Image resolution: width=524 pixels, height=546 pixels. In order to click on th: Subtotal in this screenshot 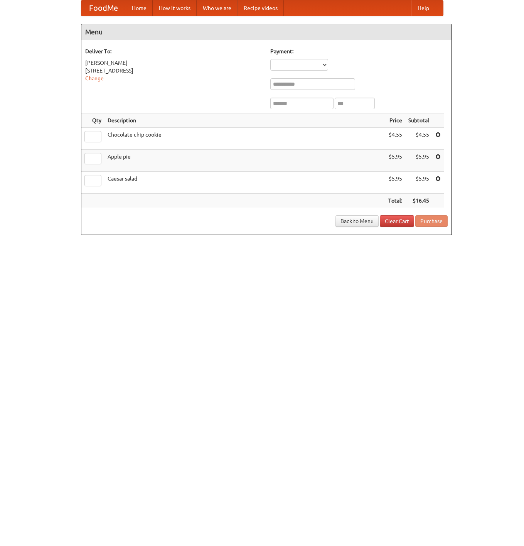, I will do `click(419, 120)`.